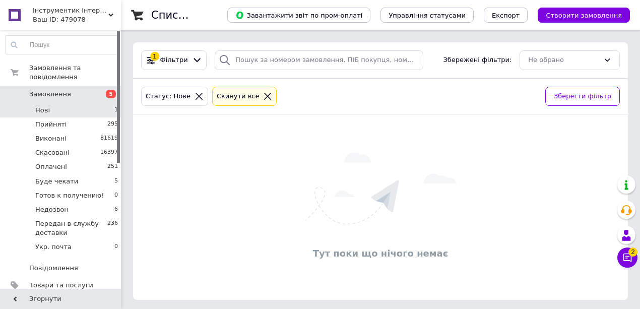  Describe the element at coordinates (627, 257) in the screenshot. I see `button: Чат з покупцем2` at that location.